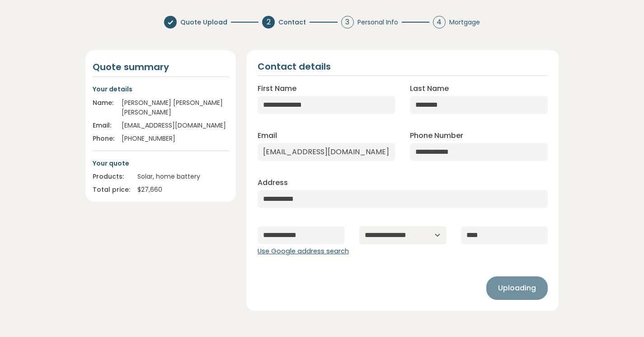 This screenshot has height=337, width=644. Describe the element at coordinates (272, 183) in the screenshot. I see `label: Address` at that location.